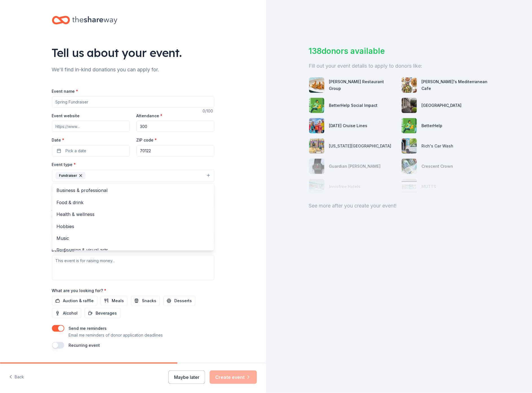 This screenshot has height=393, width=532. Describe the element at coordinates (133, 176) in the screenshot. I see `button: Fundraiser` at that location.